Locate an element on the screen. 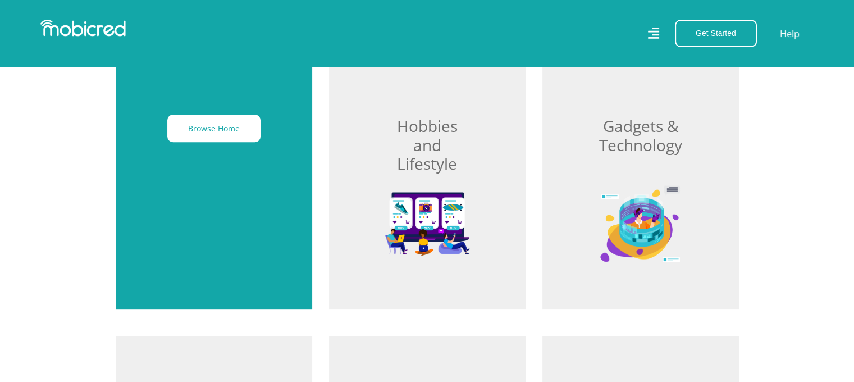  button: Get Started is located at coordinates (716, 33).